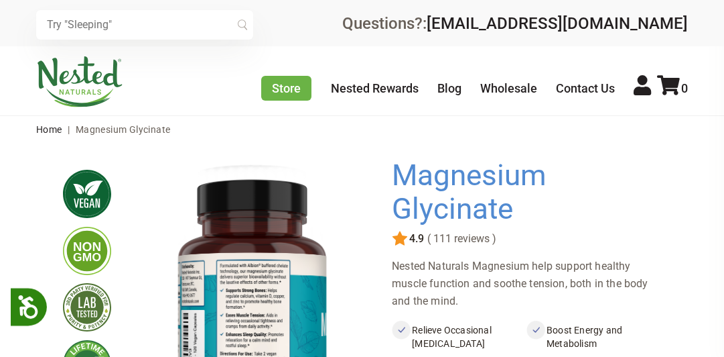 The width and height of the screenshot is (724, 357). Describe the element at coordinates (509, 88) in the screenshot. I see `a: Wholesale` at that location.